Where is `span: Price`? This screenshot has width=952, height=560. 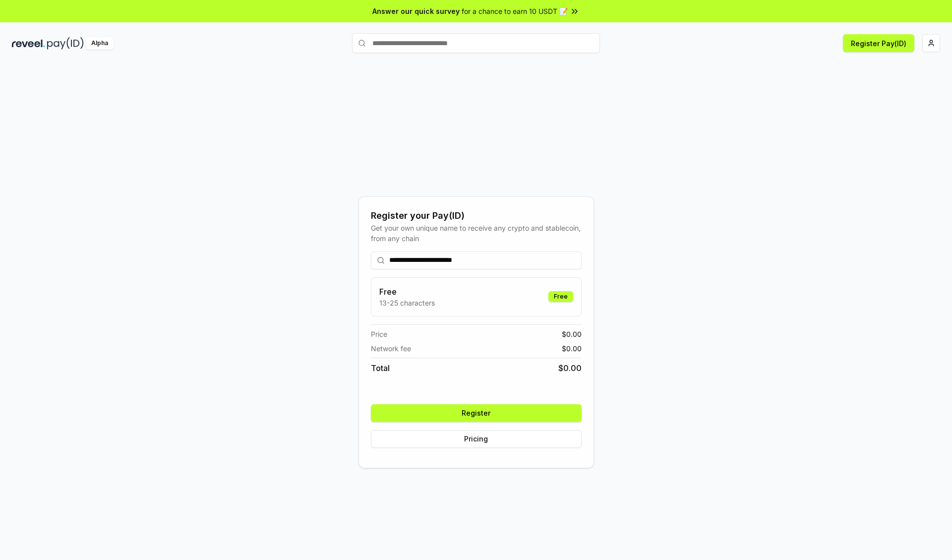
span: Price is located at coordinates (379, 334).